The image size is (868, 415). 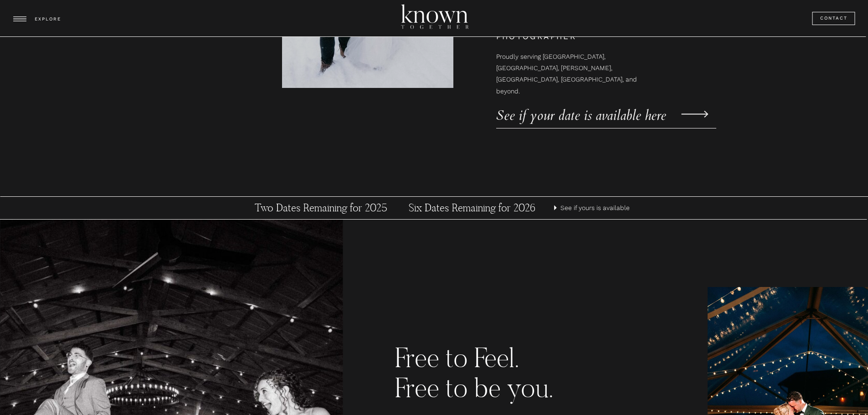 I want to click on h3: Six Dates Remaining for 2026, so click(x=472, y=209).